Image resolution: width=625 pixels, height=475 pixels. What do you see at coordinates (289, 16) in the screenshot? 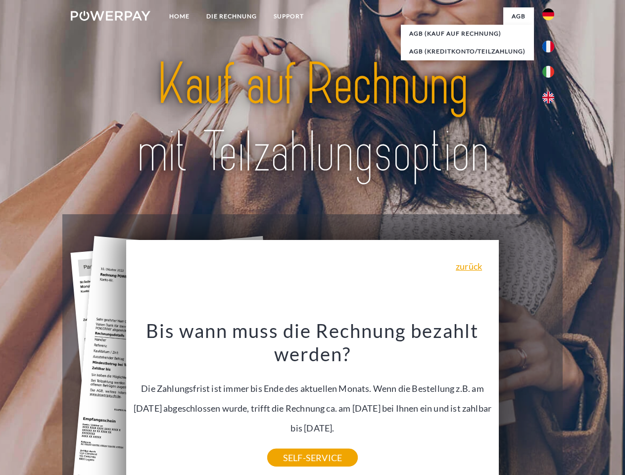
I see `a: SUPPORT` at bounding box center [289, 16].